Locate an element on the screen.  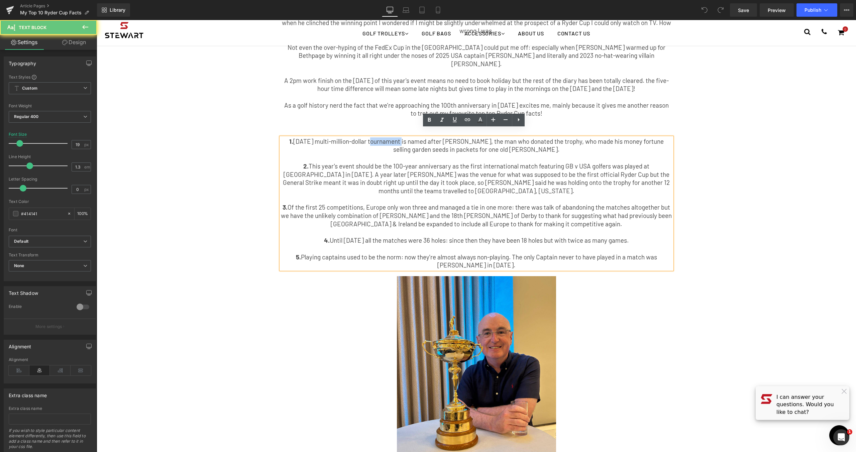
input: Color is located at coordinates (42, 214).